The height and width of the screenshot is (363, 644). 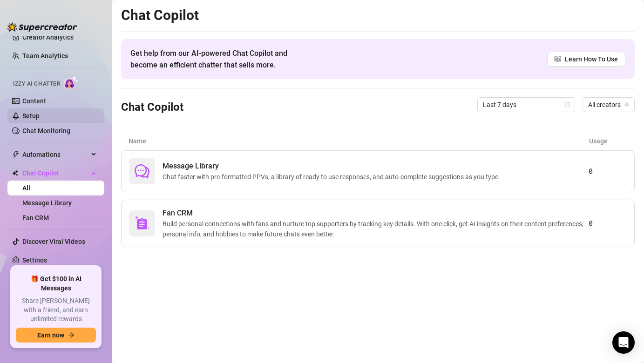 What do you see at coordinates (152, 108) in the screenshot?
I see `h3: Chat Copilot` at bounding box center [152, 108].